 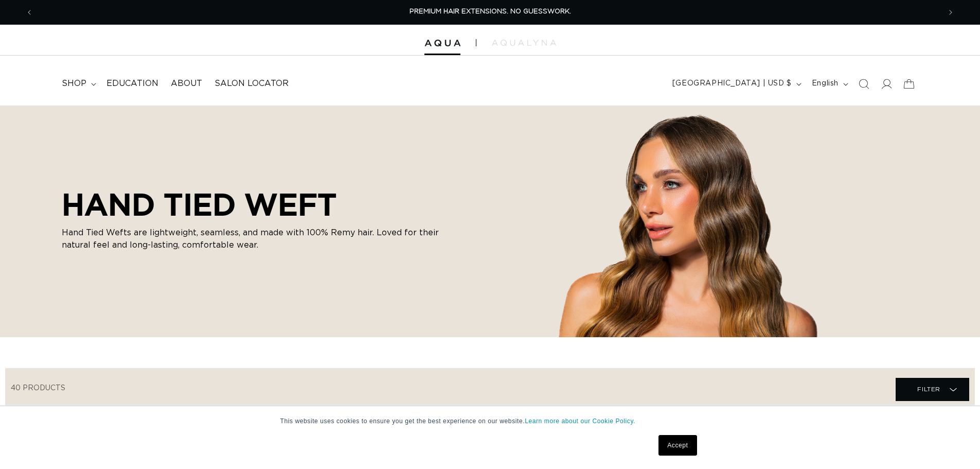 I want to click on button: Next announcement, so click(x=951, y=12).